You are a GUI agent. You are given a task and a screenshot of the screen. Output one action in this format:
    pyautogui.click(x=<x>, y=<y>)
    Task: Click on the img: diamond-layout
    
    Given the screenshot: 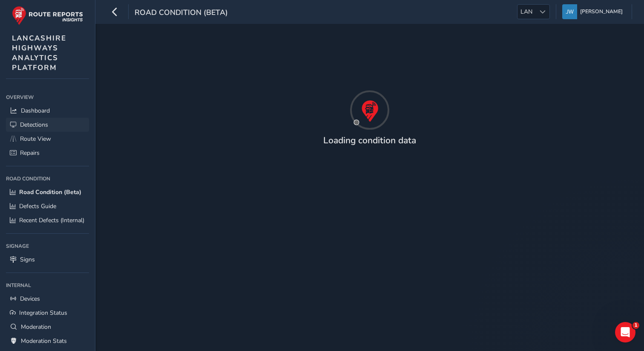 What is the action you would take?
    pyautogui.click(x=570, y=12)
    